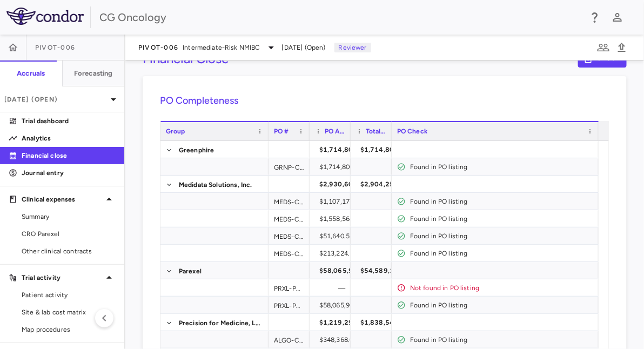 Image resolution: width=644 pixels, height=349 pixels. I want to click on div: $1,219,291.00, so click(344, 323).